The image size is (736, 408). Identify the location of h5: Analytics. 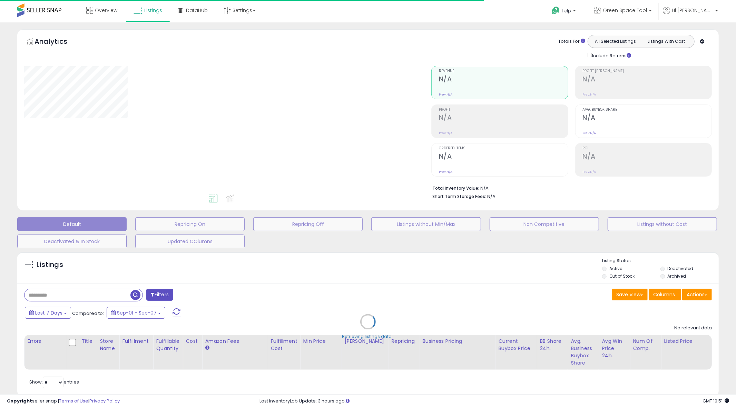
(58, 42).